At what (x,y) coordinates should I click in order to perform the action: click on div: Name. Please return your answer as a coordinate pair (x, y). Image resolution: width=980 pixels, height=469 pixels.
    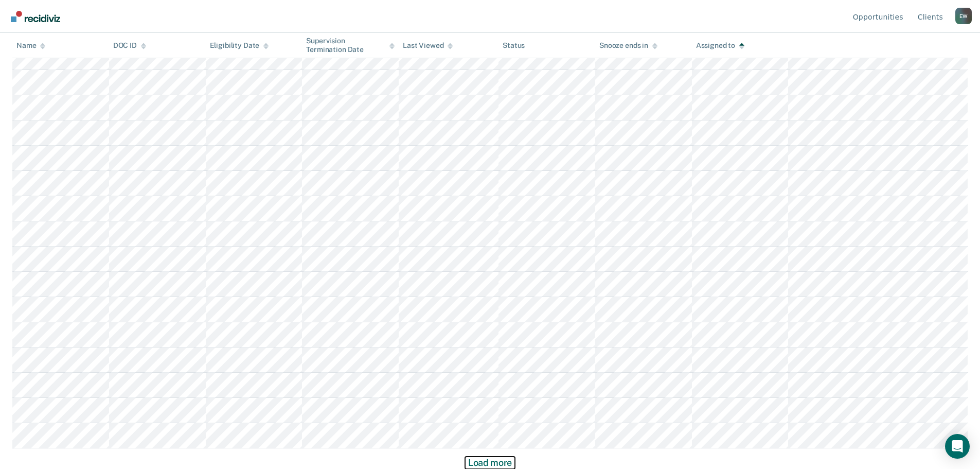
    Looking at the image, I should click on (31, 45).